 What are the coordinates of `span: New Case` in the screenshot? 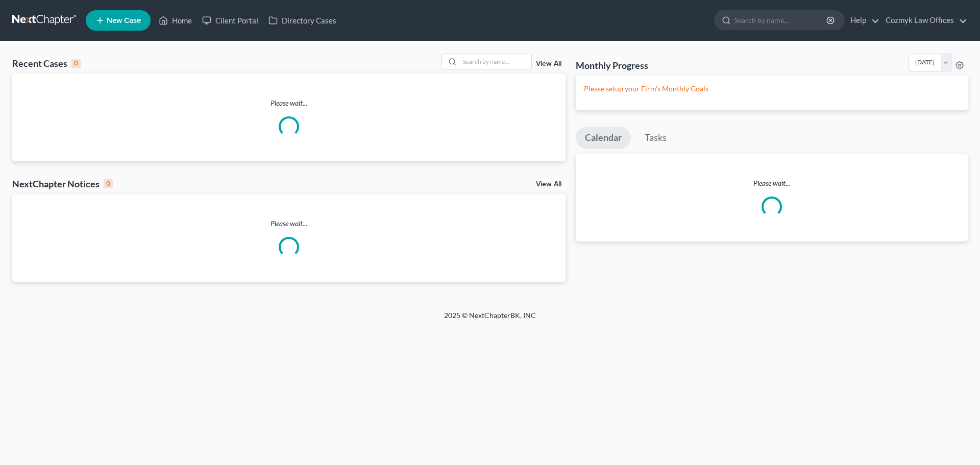 It's located at (124, 21).